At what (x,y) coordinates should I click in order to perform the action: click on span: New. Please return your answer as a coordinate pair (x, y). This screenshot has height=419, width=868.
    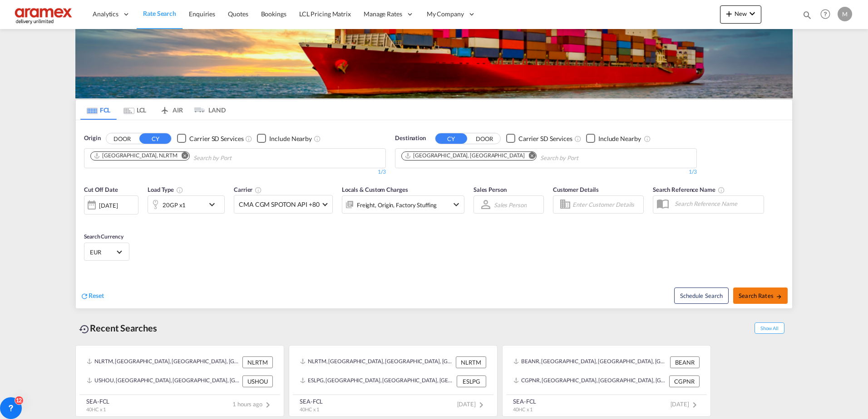
    Looking at the image, I should click on (741, 13).